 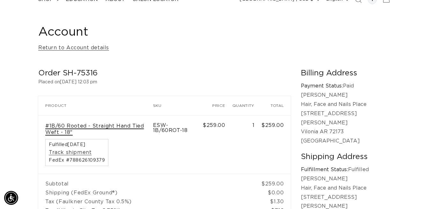 What do you see at coordinates (346, 157) in the screenshot?
I see `h2: Shipping Address` at bounding box center [346, 157].